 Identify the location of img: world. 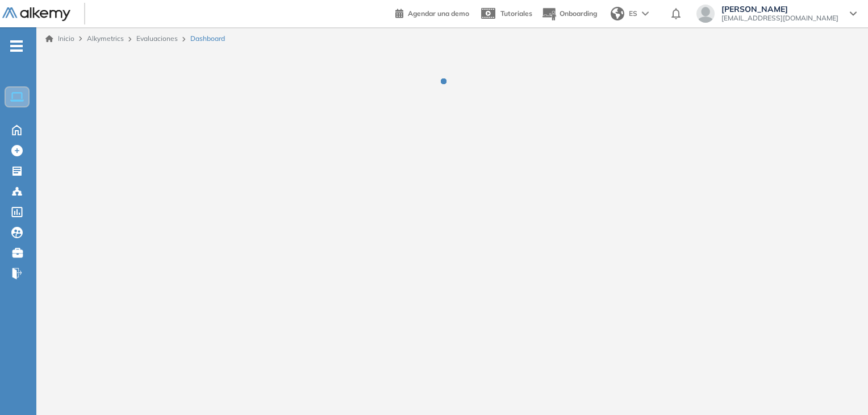
(618, 14).